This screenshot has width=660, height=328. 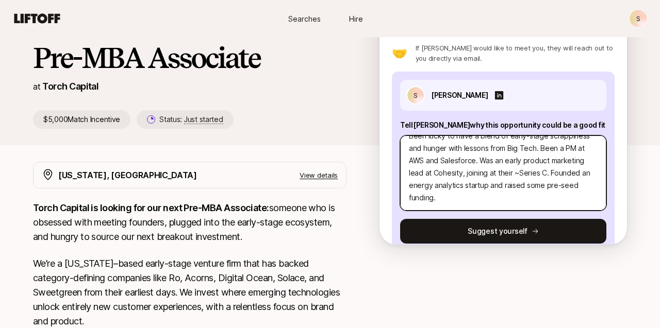 What do you see at coordinates (151, 208) in the screenshot?
I see `strong: Torch Capital is looking for our next Pre-MBA Associate:` at bounding box center [151, 208].